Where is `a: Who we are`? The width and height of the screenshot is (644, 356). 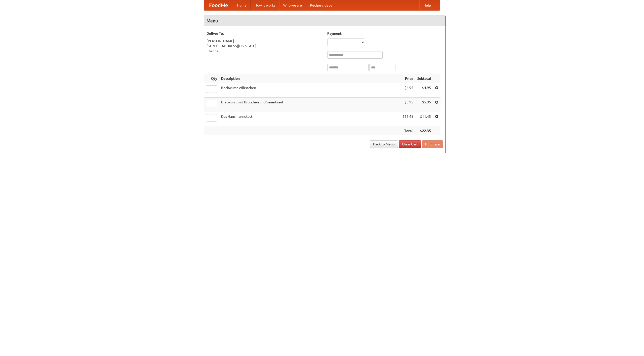 a: Who we are is located at coordinates (293, 5).